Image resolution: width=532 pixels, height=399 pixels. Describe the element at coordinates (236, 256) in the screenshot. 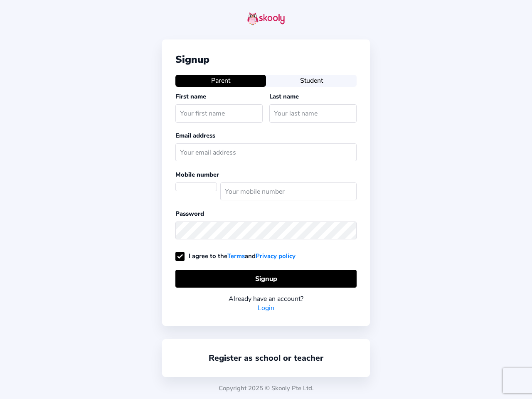

I see `a: Terms` at that location.